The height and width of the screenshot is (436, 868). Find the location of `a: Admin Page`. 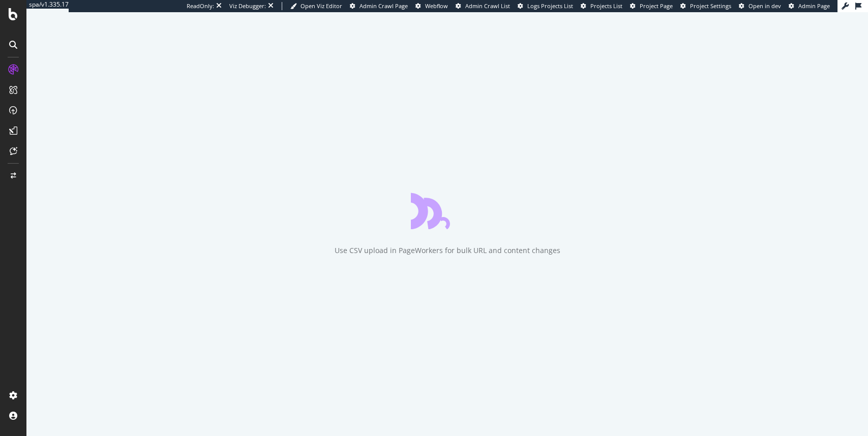

a: Admin Page is located at coordinates (809, 6).